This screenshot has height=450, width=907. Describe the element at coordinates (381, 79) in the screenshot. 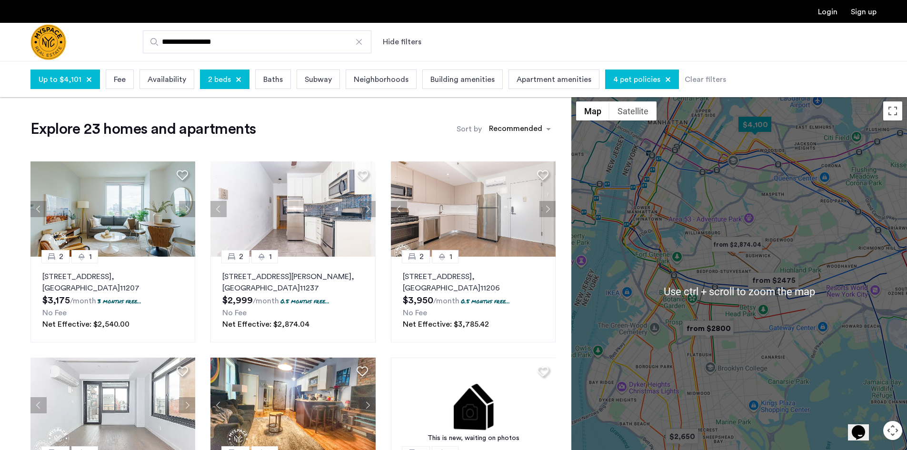

I see `span: Neighborhoods` at that location.